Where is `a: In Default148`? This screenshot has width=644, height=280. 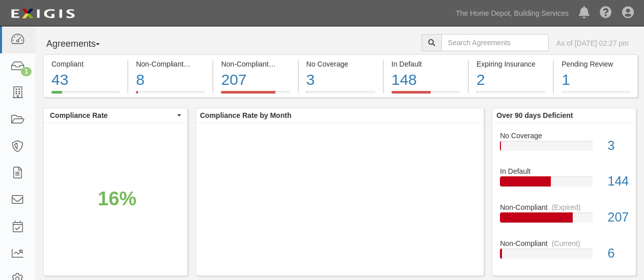
a: In Default148 is located at coordinates (426, 95).